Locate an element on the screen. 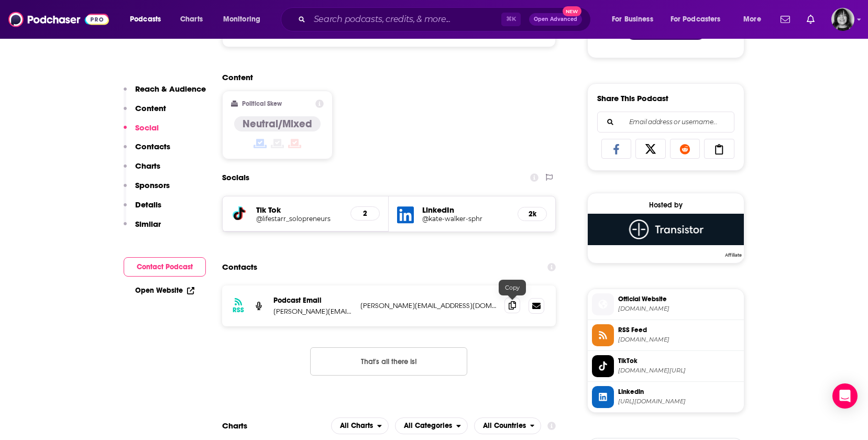  span: Logged in as parkdalepublicity1 is located at coordinates (843, 19).